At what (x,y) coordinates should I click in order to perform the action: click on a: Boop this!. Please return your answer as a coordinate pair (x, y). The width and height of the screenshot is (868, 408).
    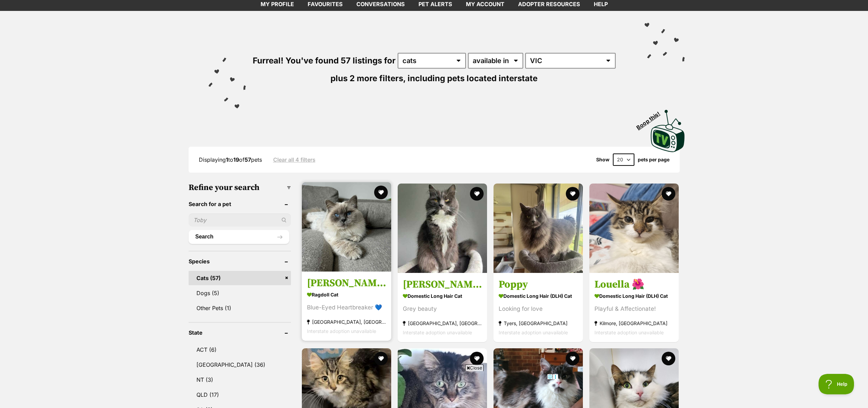
    Looking at the image, I should click on (668, 129).